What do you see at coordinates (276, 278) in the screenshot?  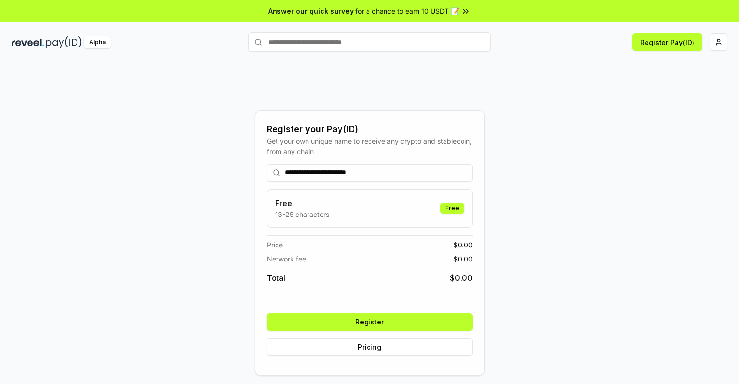 I see `span: Total` at bounding box center [276, 278].